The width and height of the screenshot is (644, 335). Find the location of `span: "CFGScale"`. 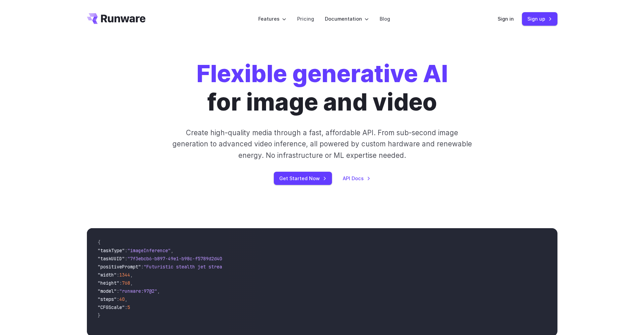

span: "CFGScale" is located at coordinates (111, 307).